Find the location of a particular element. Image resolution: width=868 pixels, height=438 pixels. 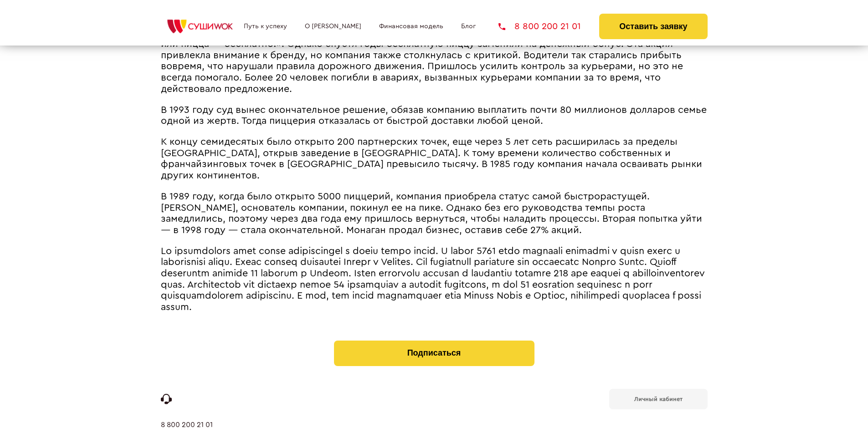

span: В 1993 году суд вынес окончательное решение, обязав компанию выплатить почти 80 миллионов долларо... is located at coordinates (434, 116).